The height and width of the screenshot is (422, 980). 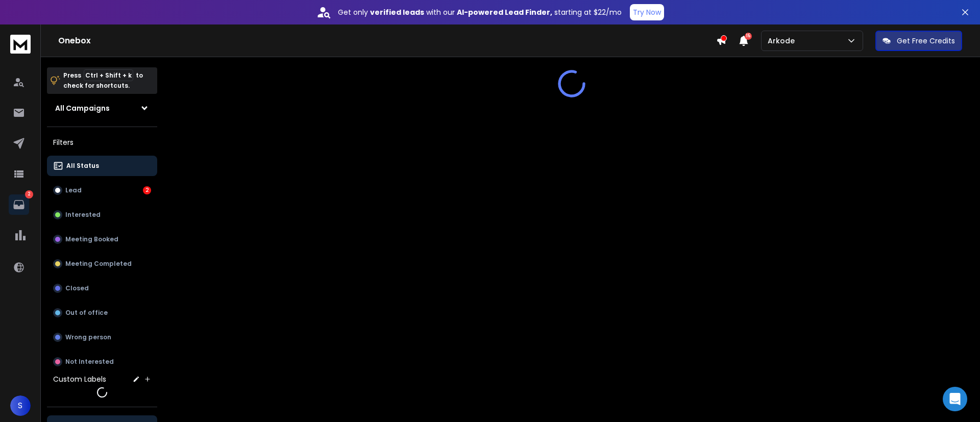 I want to click on strong: AI-powered Lead Finder,, so click(x=505, y=12).